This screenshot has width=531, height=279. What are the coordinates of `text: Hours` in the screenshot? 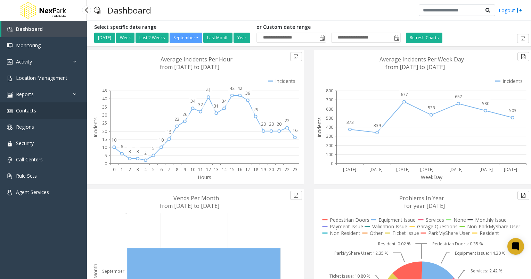 It's located at (204, 177).